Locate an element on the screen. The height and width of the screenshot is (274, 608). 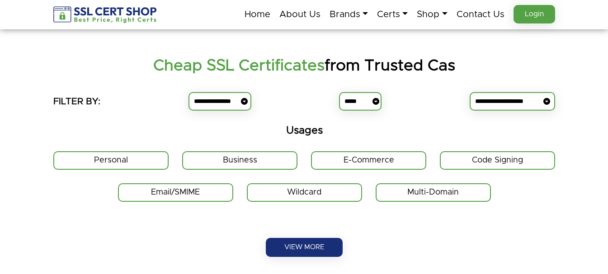
img: sslcertshop-logo is located at coordinates (105, 14).